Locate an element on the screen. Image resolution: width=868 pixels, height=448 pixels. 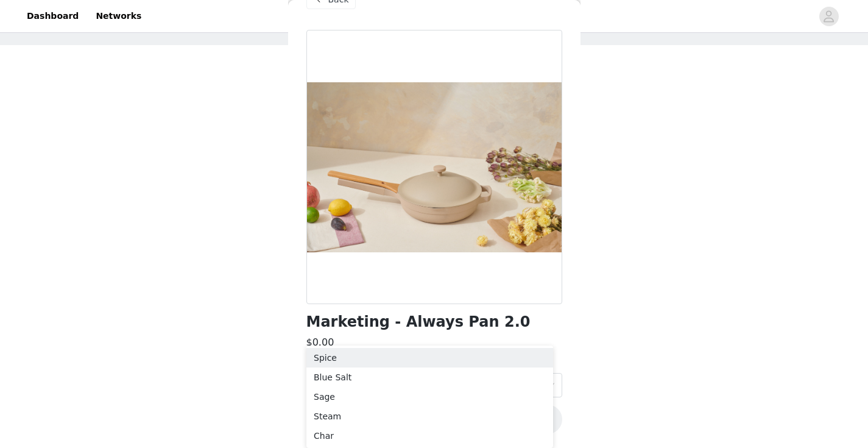
li: Blue Salt is located at coordinates (430, 377).